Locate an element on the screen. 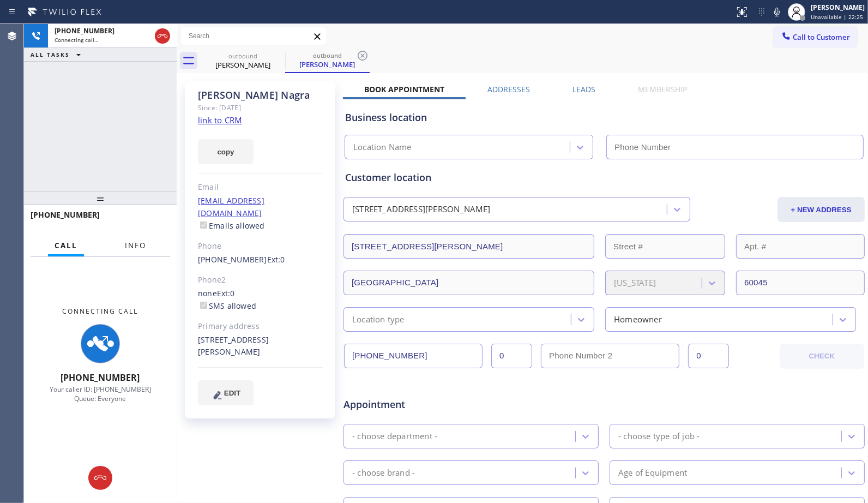 The height and width of the screenshot is (503, 868). button: Call is located at coordinates (66, 245).